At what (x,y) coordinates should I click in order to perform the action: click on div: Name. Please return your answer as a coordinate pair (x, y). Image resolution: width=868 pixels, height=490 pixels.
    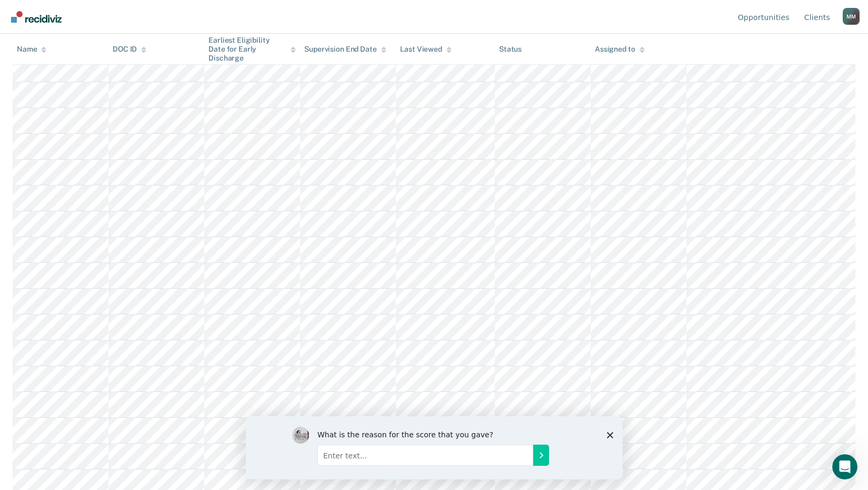
    Looking at the image, I should click on (32, 49).